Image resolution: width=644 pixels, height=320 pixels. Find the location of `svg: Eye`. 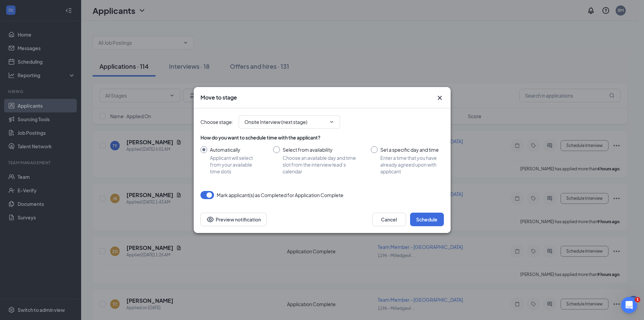

svg: Eye is located at coordinates (210, 220).